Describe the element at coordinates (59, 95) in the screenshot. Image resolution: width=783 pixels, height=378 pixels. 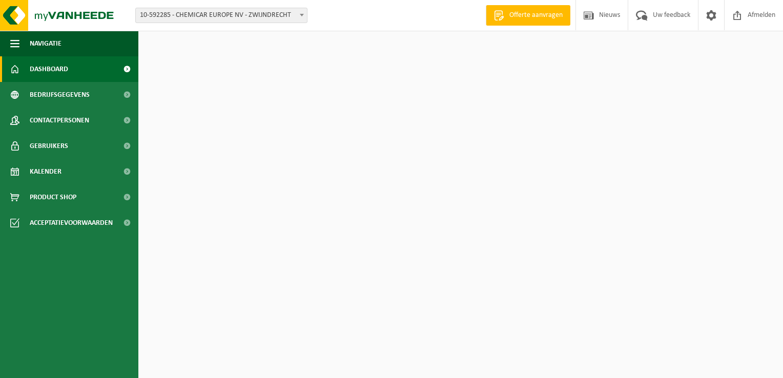
I see `span: Bedrijfsgegevens` at that location.